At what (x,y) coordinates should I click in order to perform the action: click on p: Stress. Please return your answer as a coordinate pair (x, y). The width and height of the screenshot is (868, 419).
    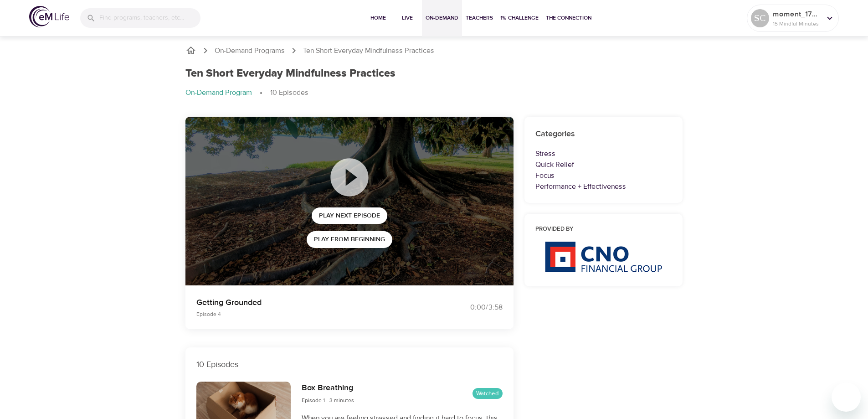
    Looking at the image, I should click on (603, 153).